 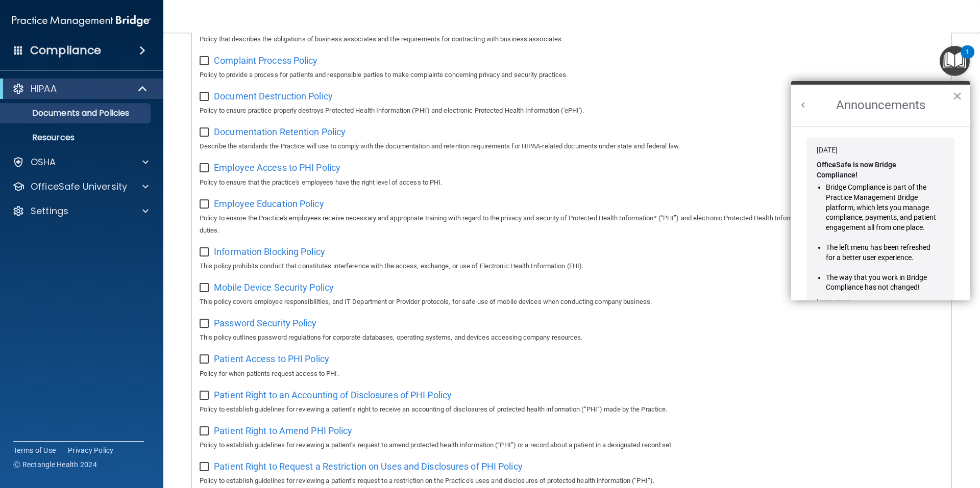 What do you see at coordinates (269, 252) in the screenshot?
I see `span: Information Blocking Policy` at bounding box center [269, 252].